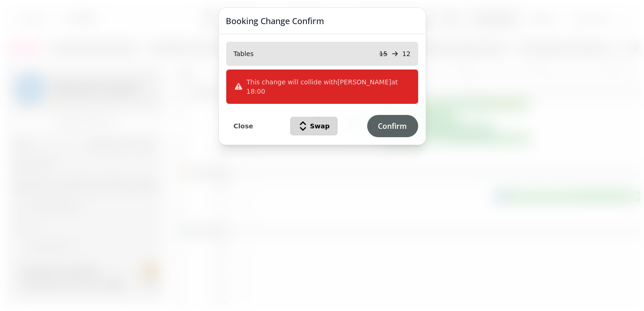 This screenshot has width=644, height=311. I want to click on p: 15, so click(384, 54).